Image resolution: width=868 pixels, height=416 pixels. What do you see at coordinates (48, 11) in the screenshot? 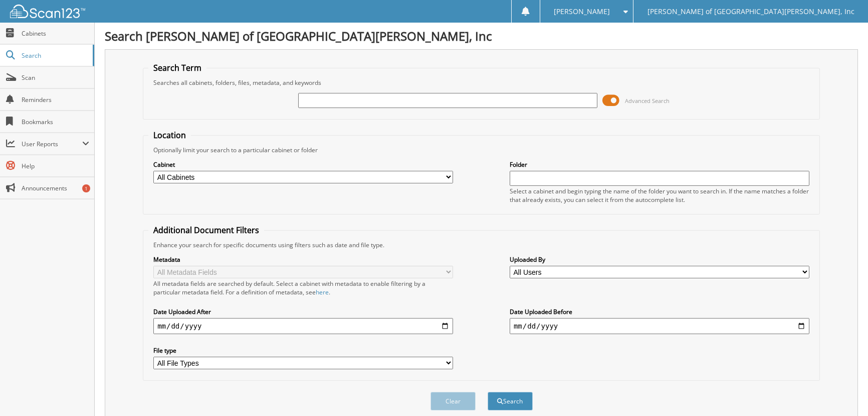
I see `img: scan123-logo-white.svg` at bounding box center [48, 11].